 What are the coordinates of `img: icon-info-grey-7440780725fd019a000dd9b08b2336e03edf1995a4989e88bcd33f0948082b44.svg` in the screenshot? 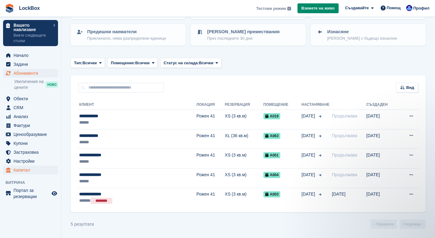 It's located at (289, 9).